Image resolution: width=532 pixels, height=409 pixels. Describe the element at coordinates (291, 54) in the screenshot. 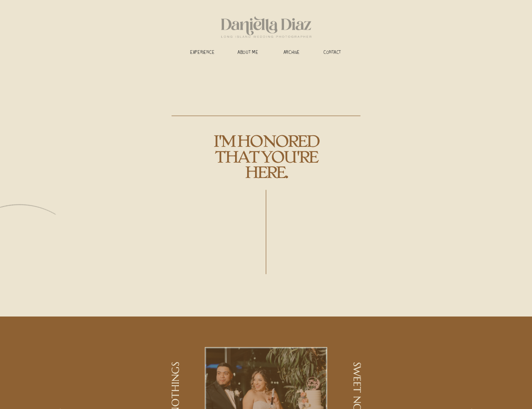

I see `a: ARCHIVE` at that location.